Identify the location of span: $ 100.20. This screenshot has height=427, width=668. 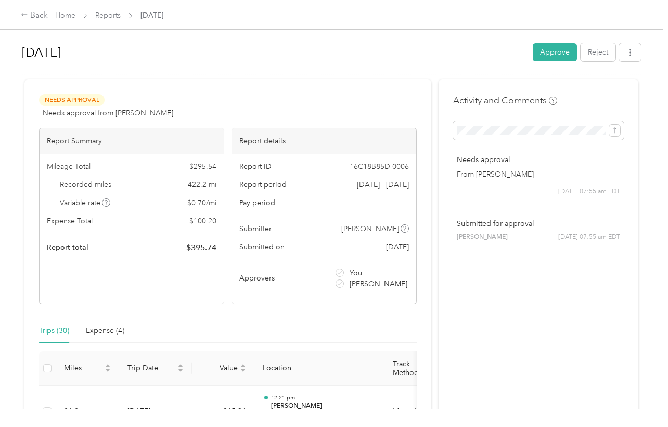
(203, 221).